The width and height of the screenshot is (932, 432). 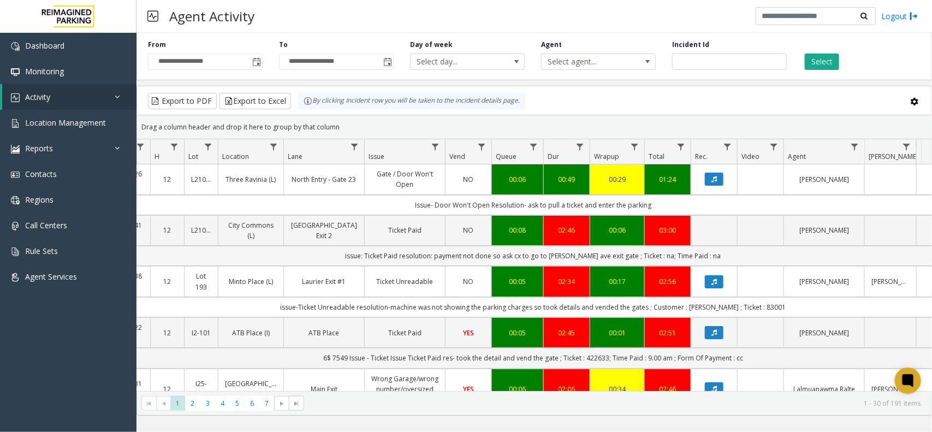 I want to click on span: Dashboard, so click(x=45, y=45).